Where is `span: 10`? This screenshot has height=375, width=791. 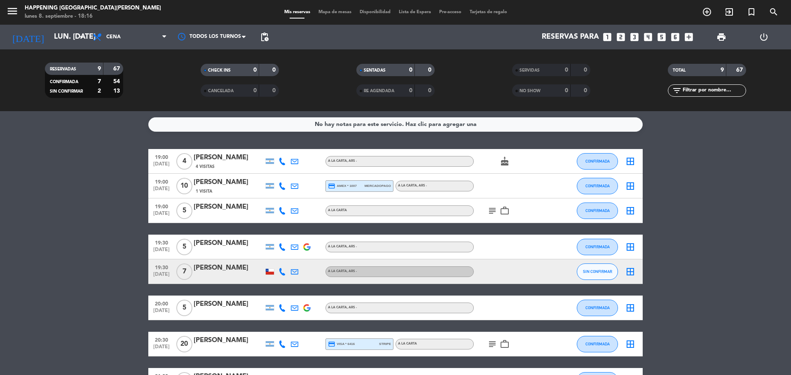
span: 10 is located at coordinates (184, 186).